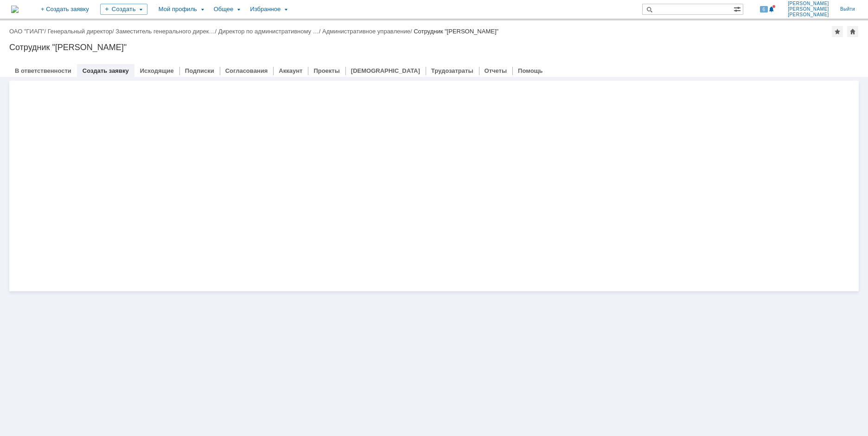 The width and height of the screenshot is (868, 436). I want to click on a: Подписки, so click(199, 70).